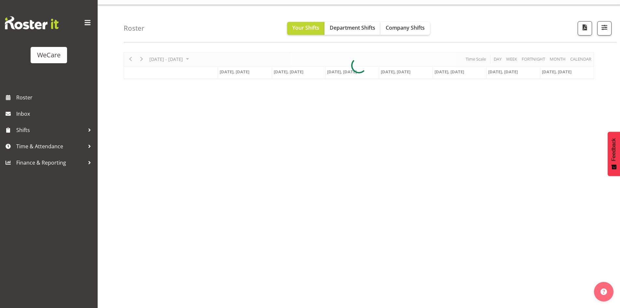  What do you see at coordinates (353, 28) in the screenshot?
I see `button: Department Shifts` at bounding box center [353, 28].